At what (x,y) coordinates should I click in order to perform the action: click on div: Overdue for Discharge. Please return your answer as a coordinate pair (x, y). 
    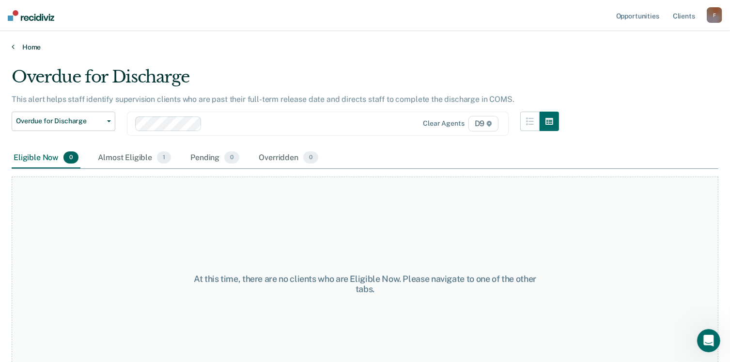
    Looking at the image, I should click on (286, 80).